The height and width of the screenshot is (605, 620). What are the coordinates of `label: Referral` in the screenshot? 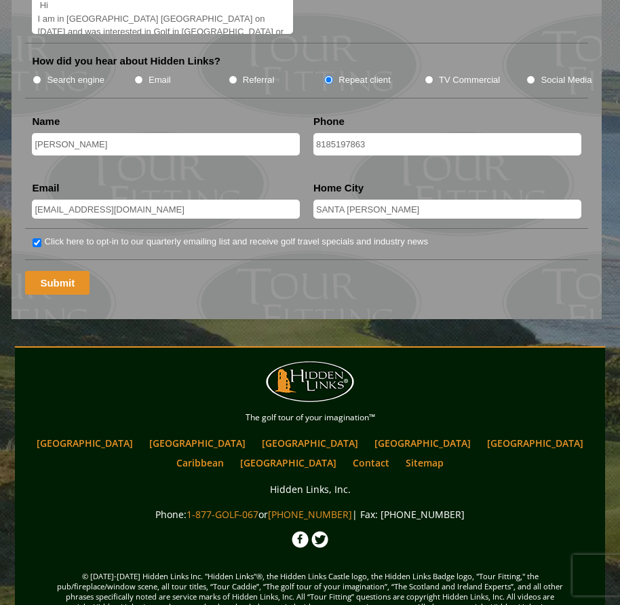 It's located at (259, 80).